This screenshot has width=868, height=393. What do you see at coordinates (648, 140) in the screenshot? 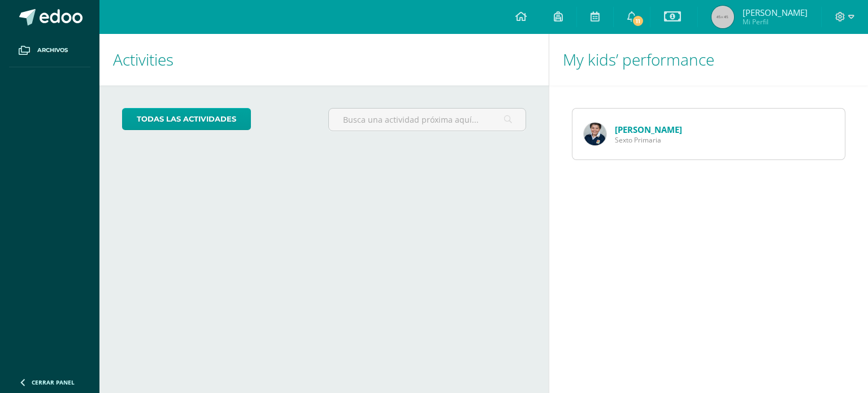
I see `span: Sexto Primaria` at bounding box center [648, 140].